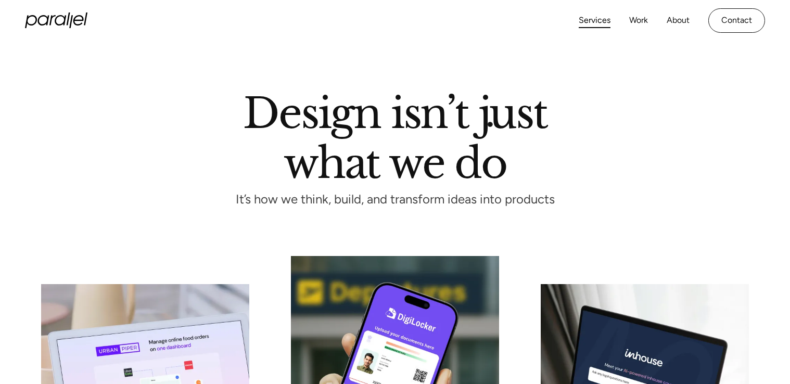  What do you see at coordinates (678, 20) in the screenshot?
I see `a: About` at bounding box center [678, 20].